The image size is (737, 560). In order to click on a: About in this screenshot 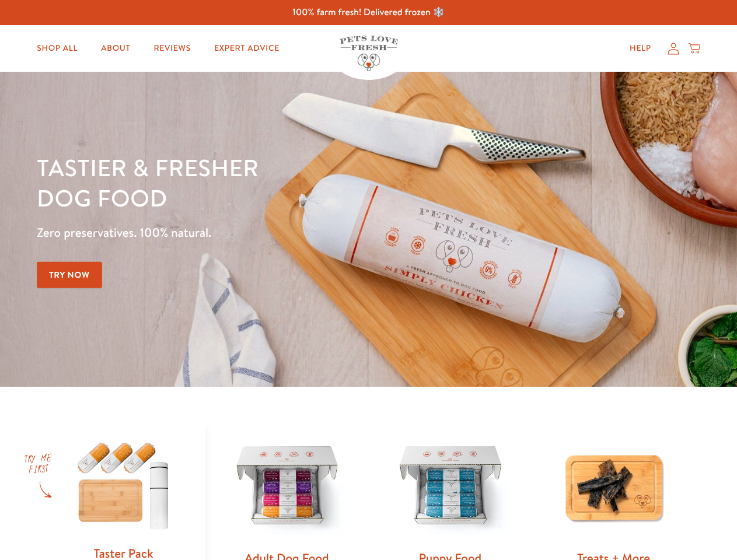, I will do `click(115, 48)`.